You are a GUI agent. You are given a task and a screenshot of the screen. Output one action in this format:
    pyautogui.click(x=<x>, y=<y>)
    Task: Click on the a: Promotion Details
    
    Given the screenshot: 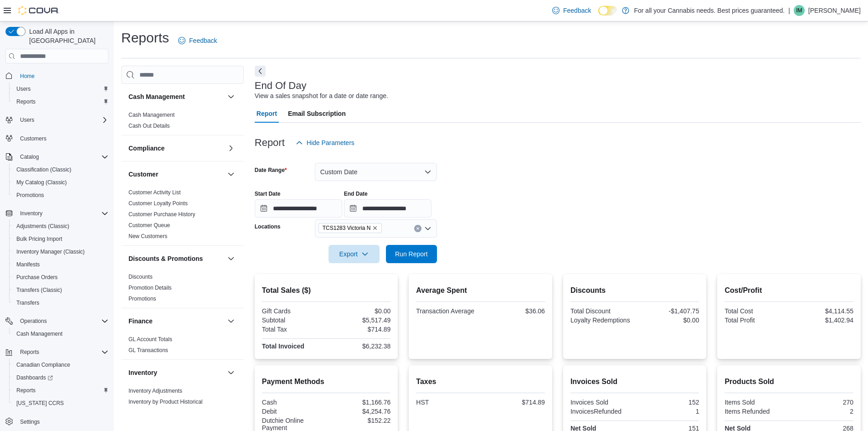 What is the action you would take?
    pyautogui.click(x=150, y=288)
    